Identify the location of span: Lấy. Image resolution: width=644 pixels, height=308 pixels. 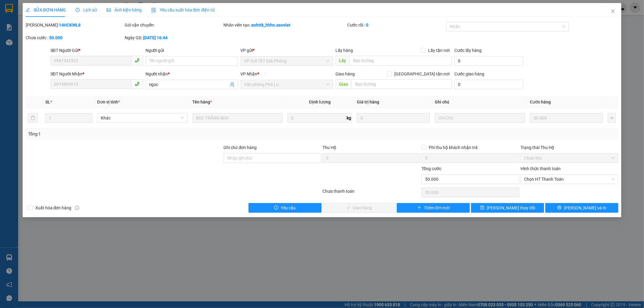
(342, 61).